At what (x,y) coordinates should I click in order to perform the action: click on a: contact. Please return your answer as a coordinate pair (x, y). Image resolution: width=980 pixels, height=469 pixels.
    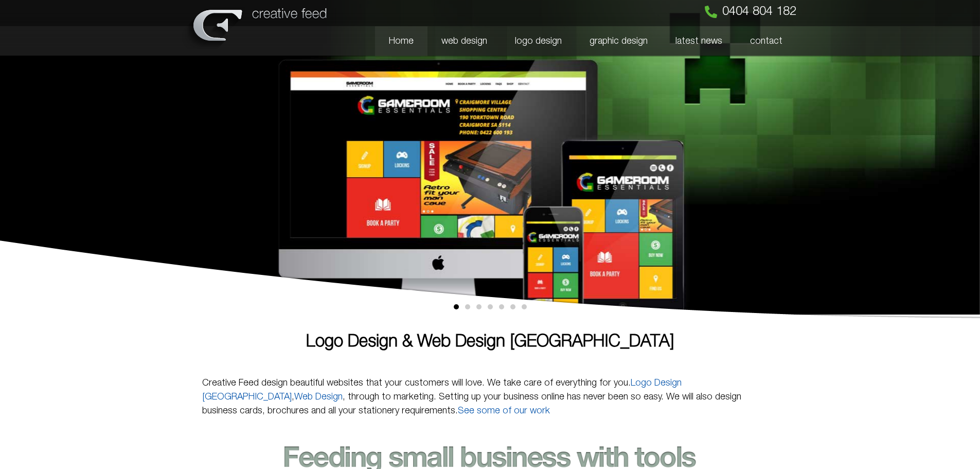
    Looking at the image, I should click on (766, 41).